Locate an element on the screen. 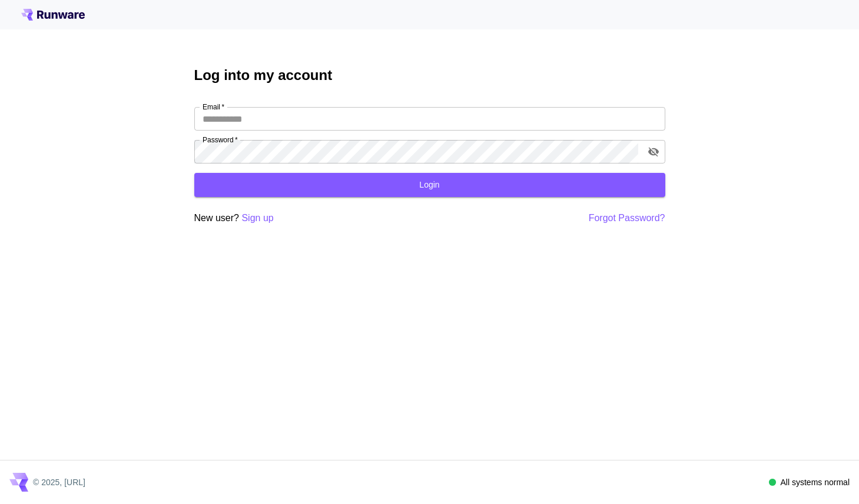  p: New user? is located at coordinates (234, 218).